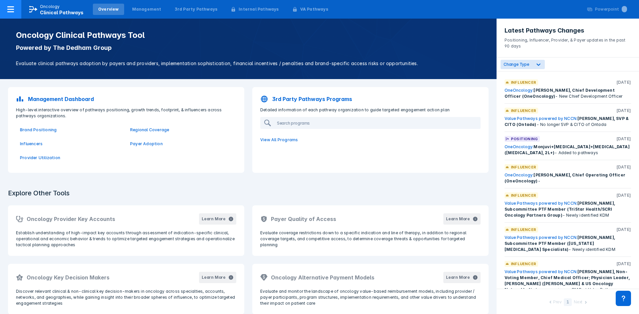  What do you see at coordinates (578, 303) in the screenshot?
I see `div: Next` at bounding box center [578, 303].